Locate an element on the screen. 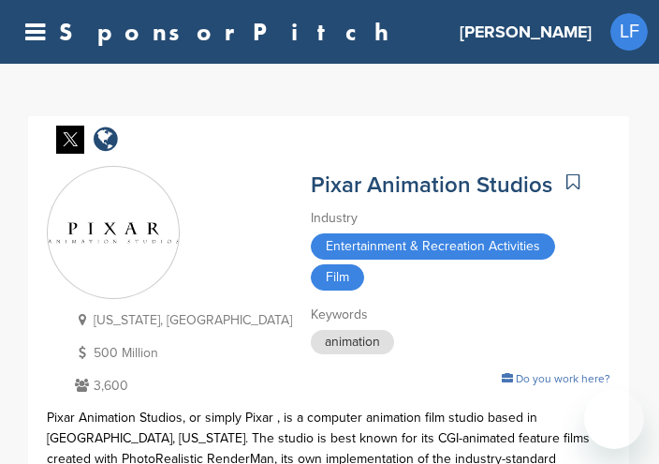 This screenshot has width=659, height=464. p: 500 Million is located at coordinates (181, 352).